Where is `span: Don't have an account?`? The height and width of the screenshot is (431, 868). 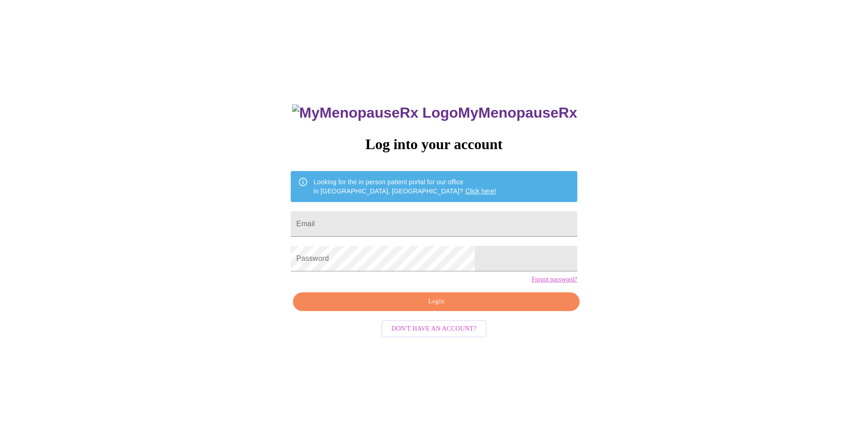
span: Don't have an account? is located at coordinates (434, 329).